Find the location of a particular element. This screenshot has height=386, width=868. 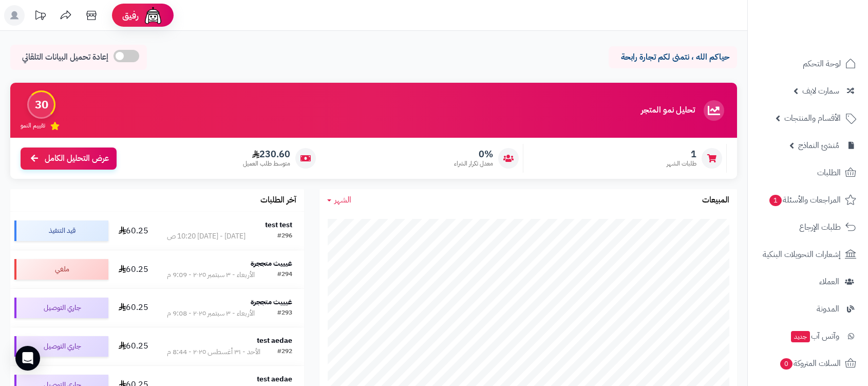

span: عرض التحليل الكامل is located at coordinates (77, 158).